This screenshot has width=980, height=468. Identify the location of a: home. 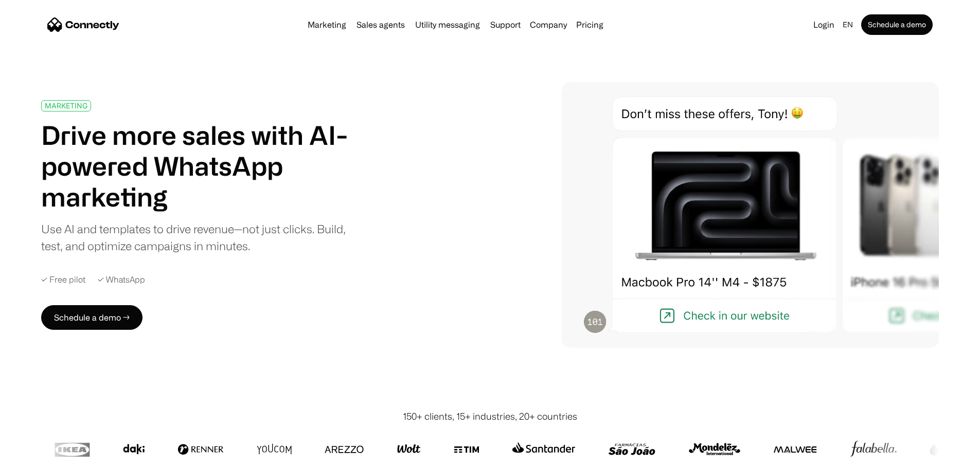
(83, 24).